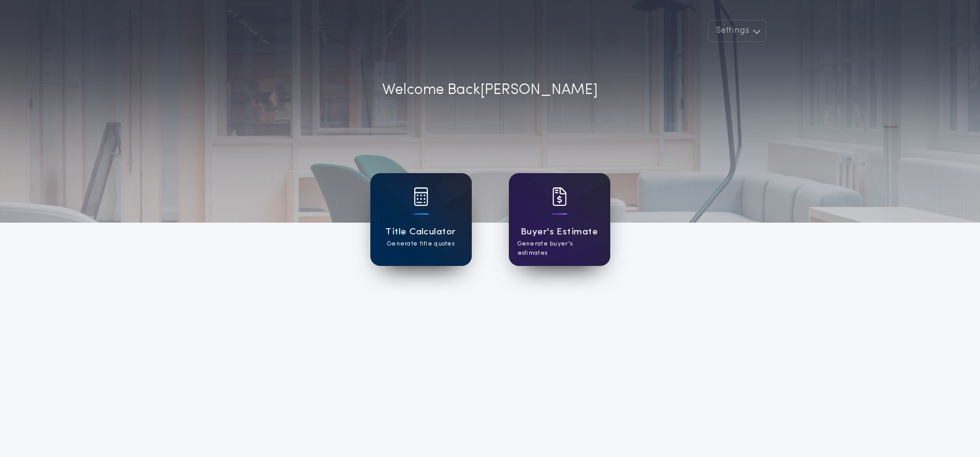 This screenshot has width=980, height=457. I want to click on a: card iconBuyer's EstimateGenerate buyer's estimates, so click(559, 220).